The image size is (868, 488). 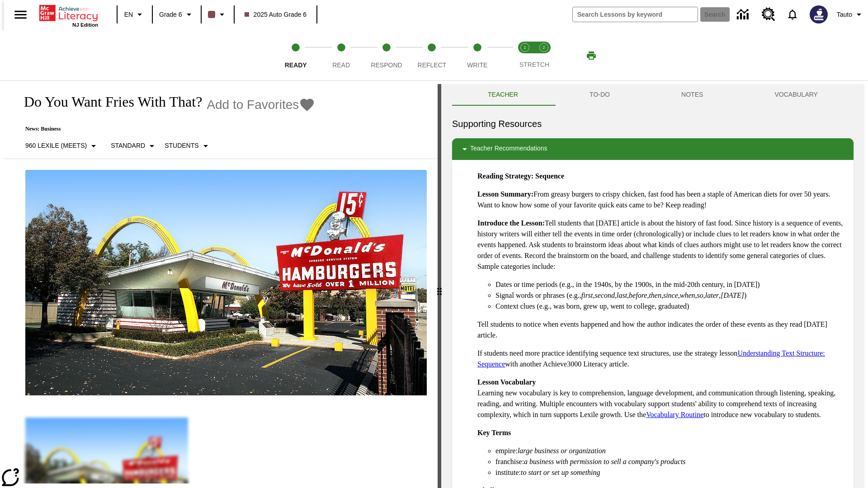 What do you see at coordinates (561, 472) in the screenshot?
I see `em: to start or set up something` at bounding box center [561, 472].